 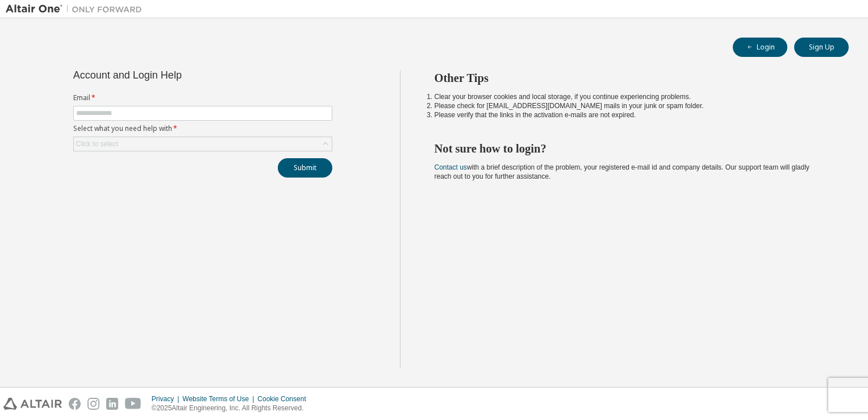 I want to click on label: Select what you need help with, so click(x=203, y=128).